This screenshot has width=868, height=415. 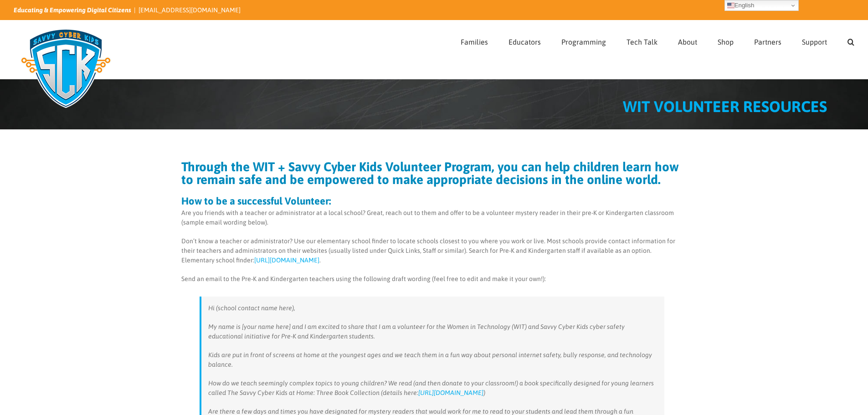 What do you see at coordinates (72, 10) in the screenshot?
I see `i: Educating & Empowering Digital Citizens` at bounding box center [72, 10].